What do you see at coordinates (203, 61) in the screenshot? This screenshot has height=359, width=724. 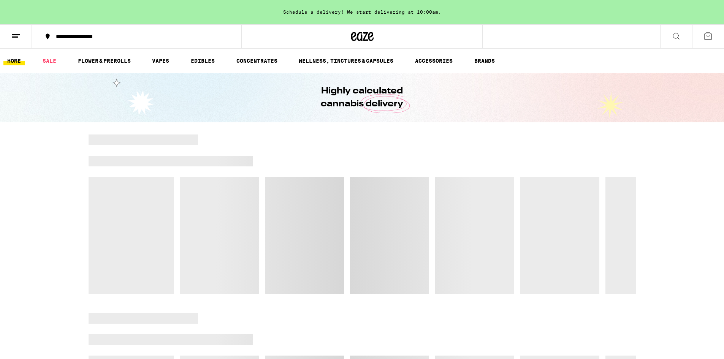 I see `a: EDIBLES` at bounding box center [203, 61].